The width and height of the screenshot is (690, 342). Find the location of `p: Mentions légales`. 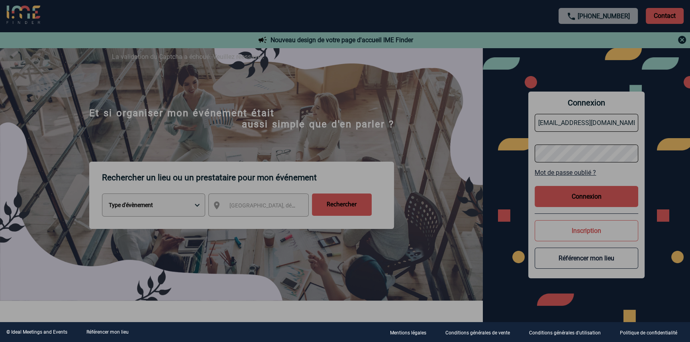

p: Mentions légales is located at coordinates (408, 333).